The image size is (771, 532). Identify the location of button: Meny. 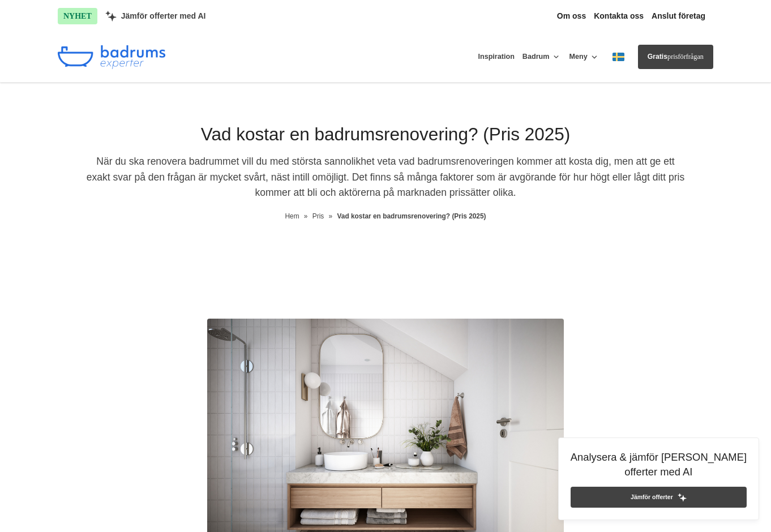
(583, 57).